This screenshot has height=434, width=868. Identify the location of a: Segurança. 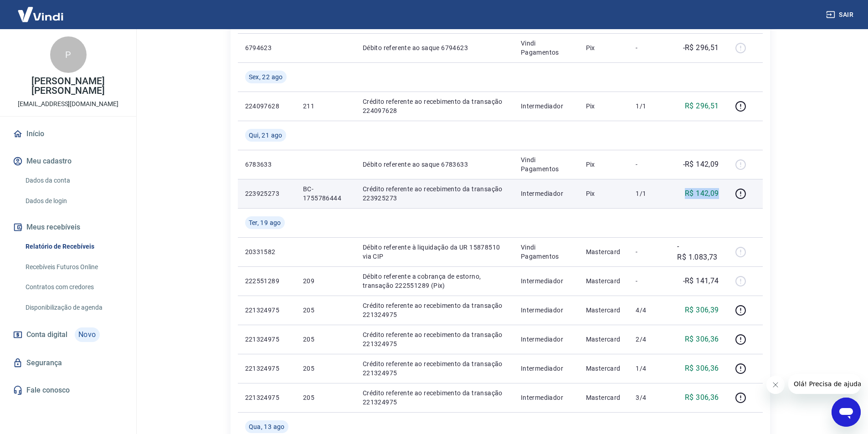
(68, 362).